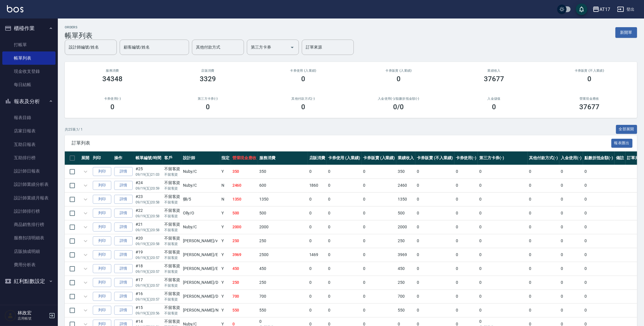  I want to click on td: 1350, so click(245, 199).